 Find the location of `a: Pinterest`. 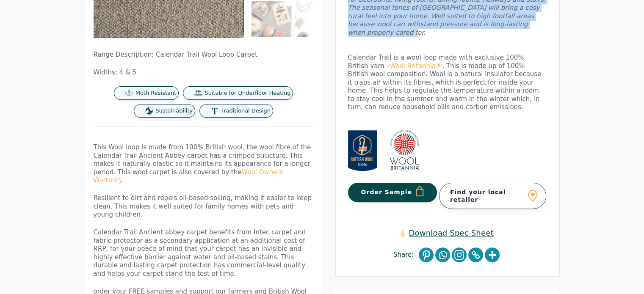

a: Pinterest is located at coordinates (426, 255).